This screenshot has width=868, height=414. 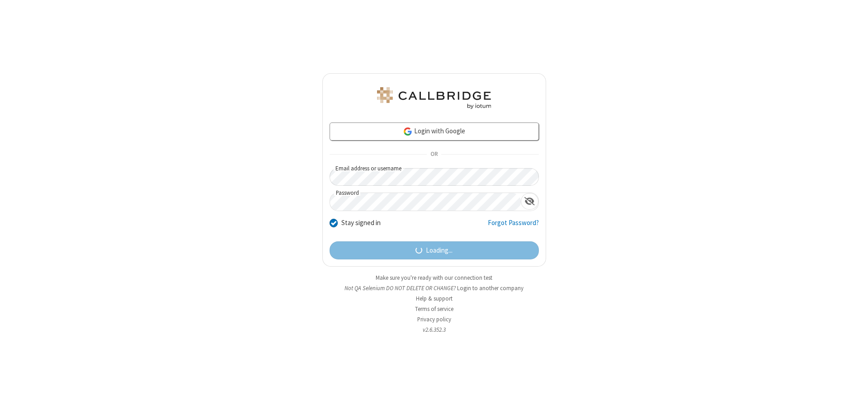 What do you see at coordinates (434, 131) in the screenshot?
I see `a: Login with Google` at bounding box center [434, 131].